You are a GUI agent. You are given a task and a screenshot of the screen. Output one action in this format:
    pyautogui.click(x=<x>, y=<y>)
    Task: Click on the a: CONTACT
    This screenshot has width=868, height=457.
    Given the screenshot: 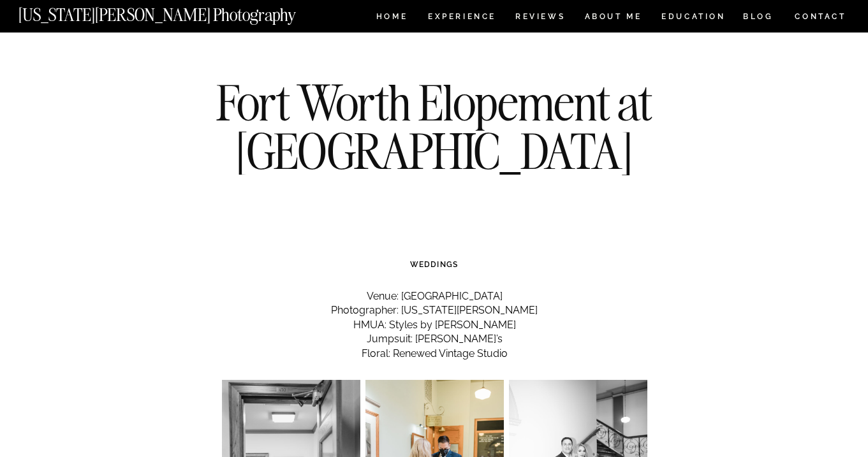 What is the action you would take?
    pyautogui.click(x=820, y=17)
    